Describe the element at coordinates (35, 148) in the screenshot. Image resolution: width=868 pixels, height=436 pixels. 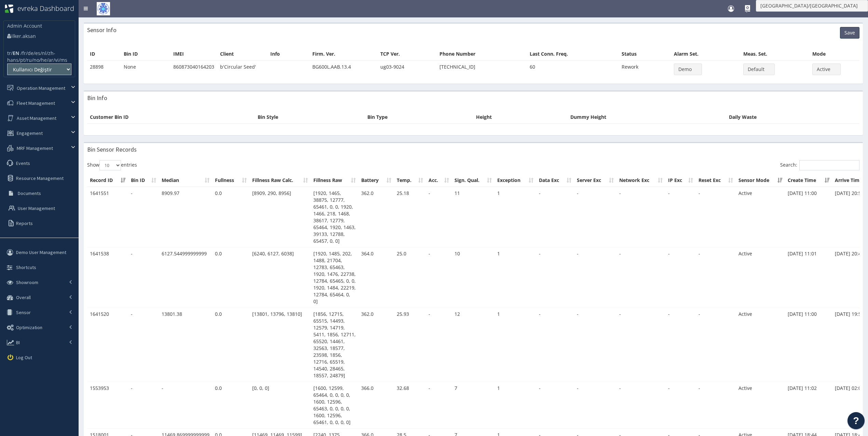
I see `span: MRF Management` at that location.